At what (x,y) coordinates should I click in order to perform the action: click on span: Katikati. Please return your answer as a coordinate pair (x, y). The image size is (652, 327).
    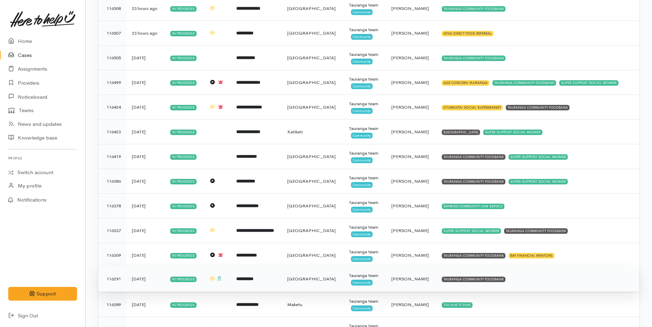
    Looking at the image, I should click on (295, 132).